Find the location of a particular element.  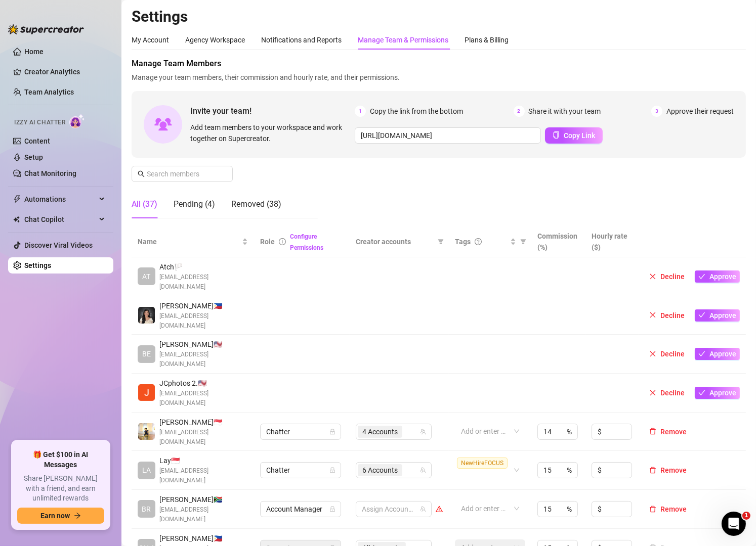

a: Setup is located at coordinates (34, 157).